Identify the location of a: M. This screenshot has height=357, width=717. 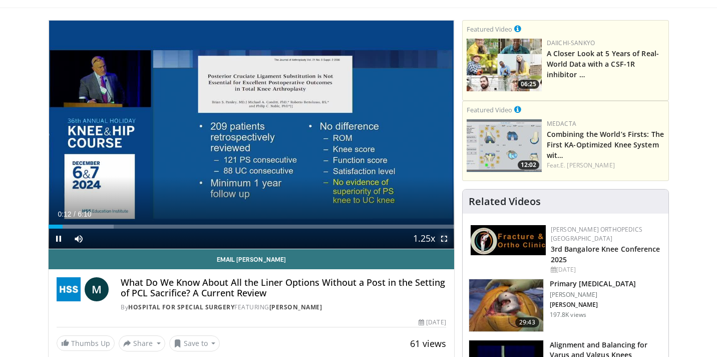
(97, 289).